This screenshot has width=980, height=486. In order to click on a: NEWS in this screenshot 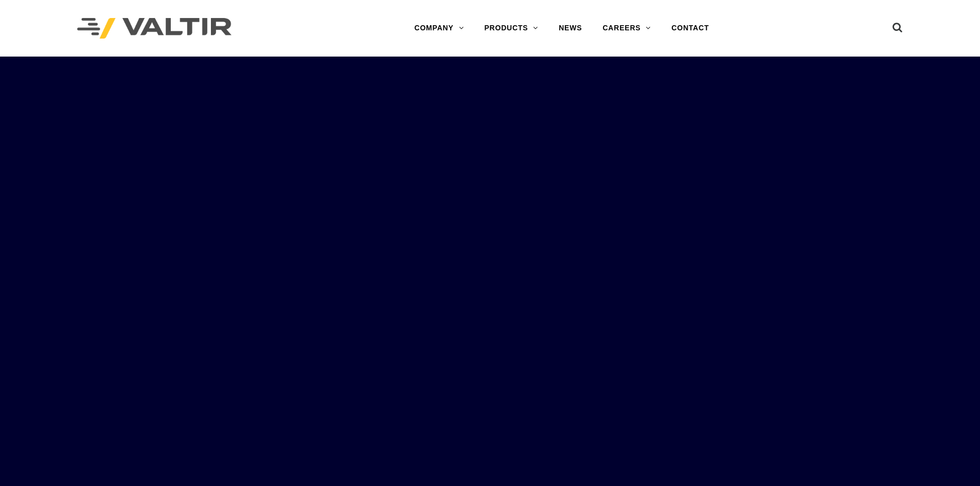, I will do `click(570, 29)`.